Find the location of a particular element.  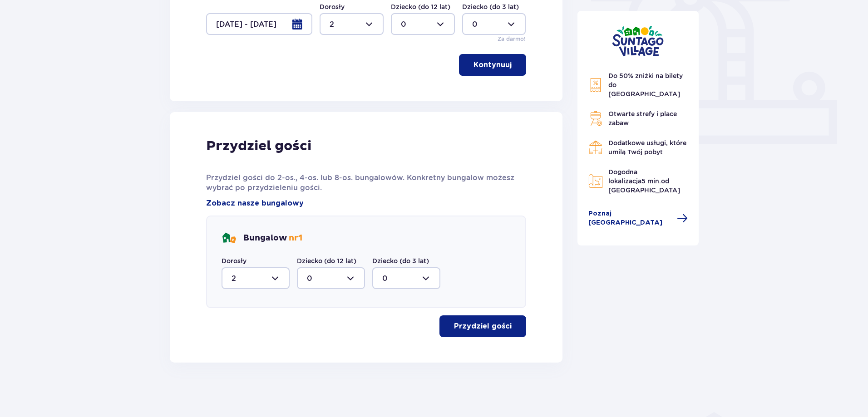

button: Przydziel gości is located at coordinates (482, 327).